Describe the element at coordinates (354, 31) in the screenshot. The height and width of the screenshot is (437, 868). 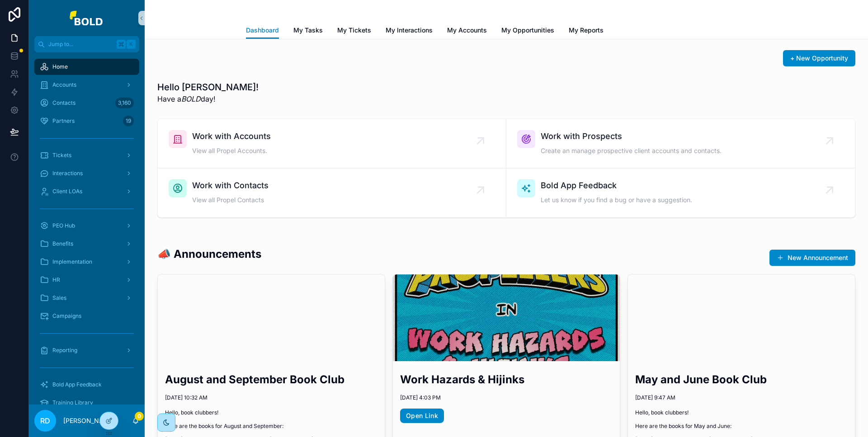
I see `a: My Tickets` at that location.